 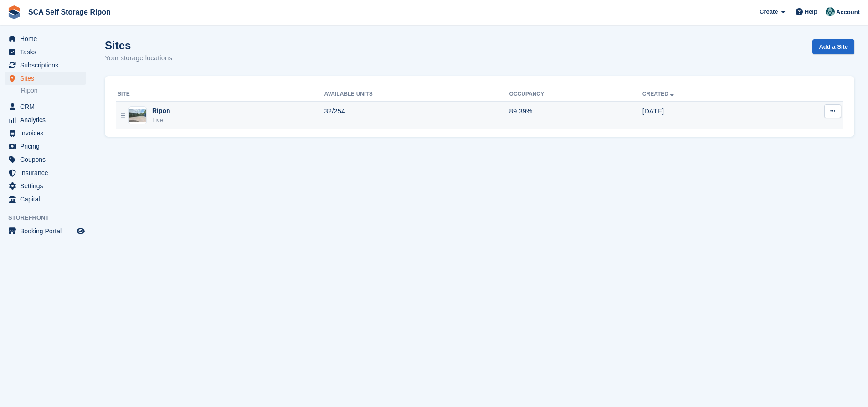 I want to click on img: stora-icon-8386f47178a22dfd0bd8f6a31ec36ba5ce8667c1dd55bd0f319d3a0aa187defe.svg, so click(x=14, y=12).